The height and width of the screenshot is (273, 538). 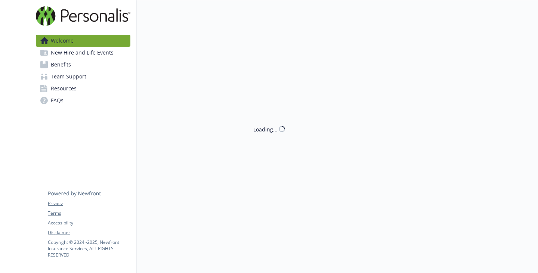 What do you see at coordinates (83, 53) in the screenshot?
I see `a: New Hire and Life Events` at bounding box center [83, 53].